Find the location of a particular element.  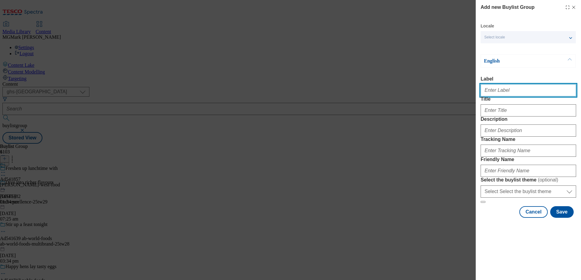

input: Enter Description is located at coordinates (528, 131).